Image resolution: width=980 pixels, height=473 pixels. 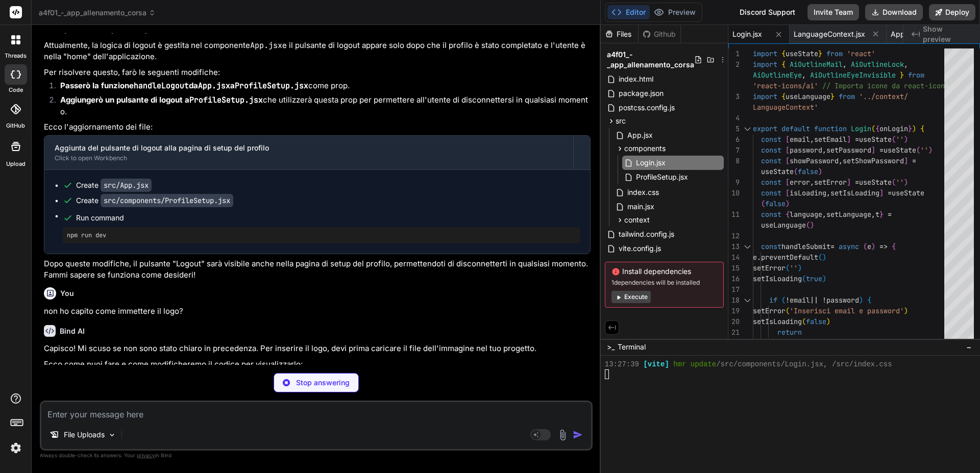 I want to click on span: 'react', so click(x=861, y=54).